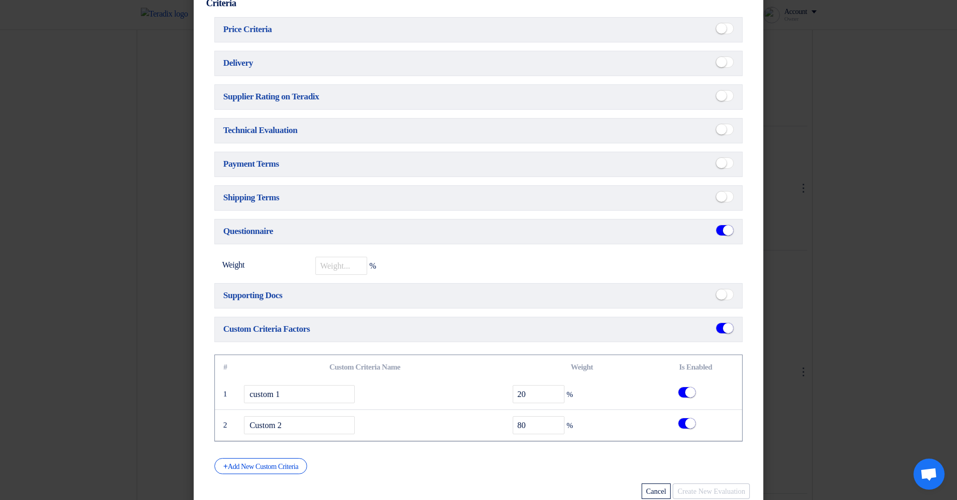  What do you see at coordinates (365, 367) in the screenshot?
I see `th: Custom Criteria Name` at bounding box center [365, 367].